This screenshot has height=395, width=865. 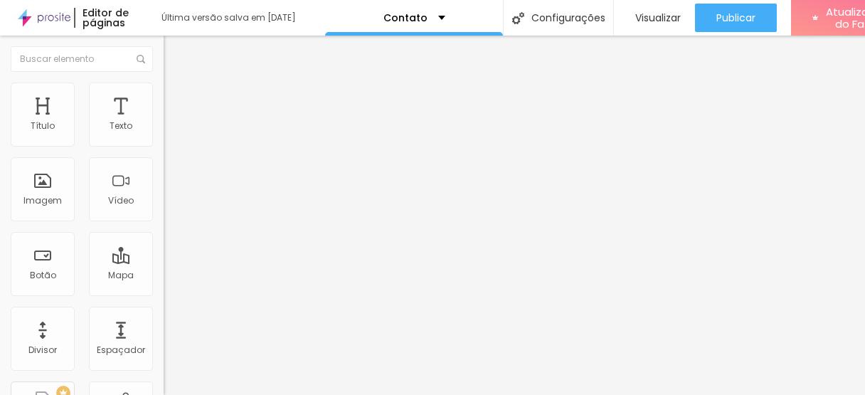 I want to click on font: Mapa, so click(x=121, y=274).